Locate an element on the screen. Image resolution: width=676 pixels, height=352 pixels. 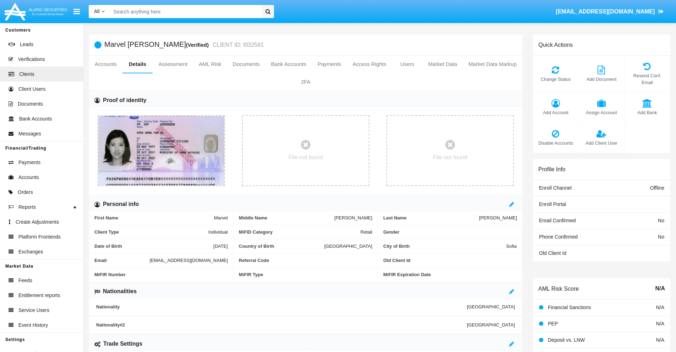
h6: Nationalities is located at coordinates (120, 292).